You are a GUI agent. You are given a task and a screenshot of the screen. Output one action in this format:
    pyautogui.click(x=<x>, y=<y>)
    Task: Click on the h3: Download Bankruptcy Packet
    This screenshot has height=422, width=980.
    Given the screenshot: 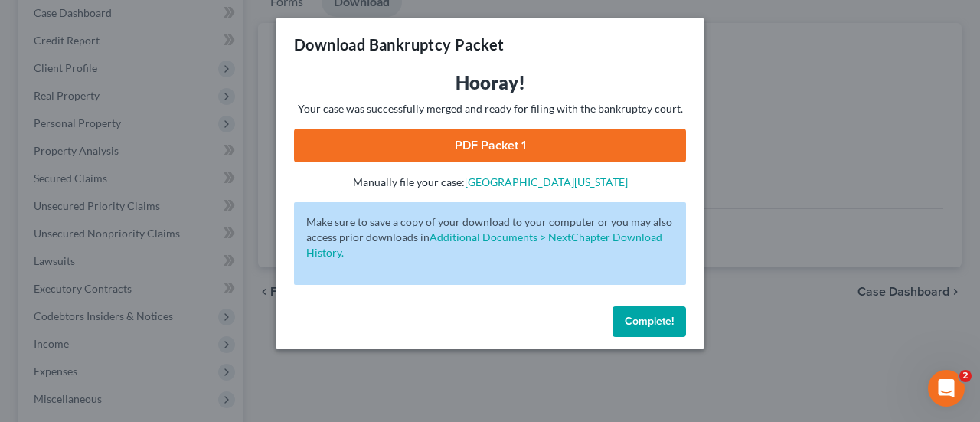 What is the action you would take?
    pyautogui.click(x=399, y=44)
    